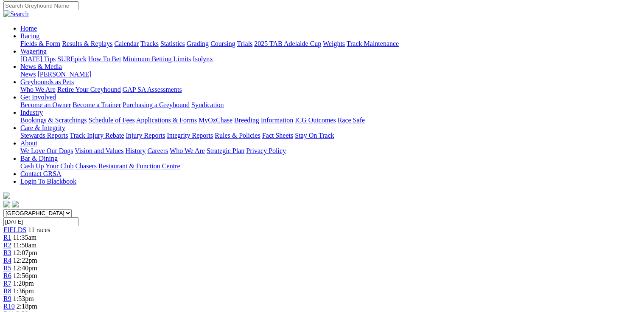  Describe the element at coordinates (149, 43) in the screenshot. I see `a: Tracks` at that location.